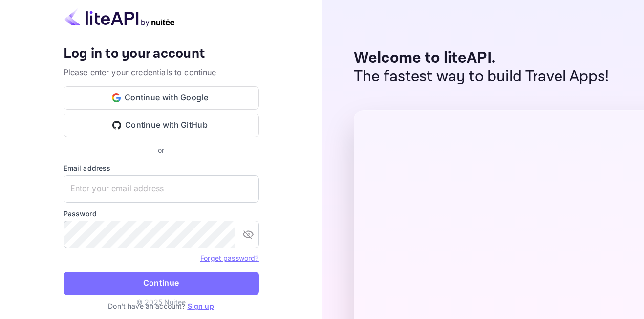 The height and width of the screenshot is (319, 644). What do you see at coordinates (248, 234) in the screenshot?
I see `button: toggle password visibility` at bounding box center [248, 234].